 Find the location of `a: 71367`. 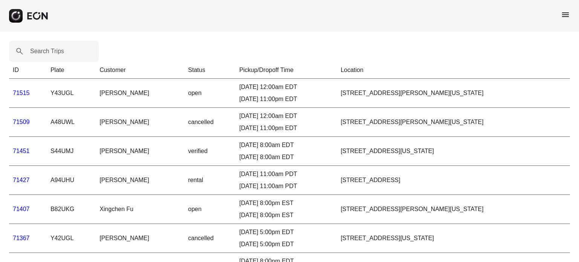

a: 71367 is located at coordinates (21, 238).